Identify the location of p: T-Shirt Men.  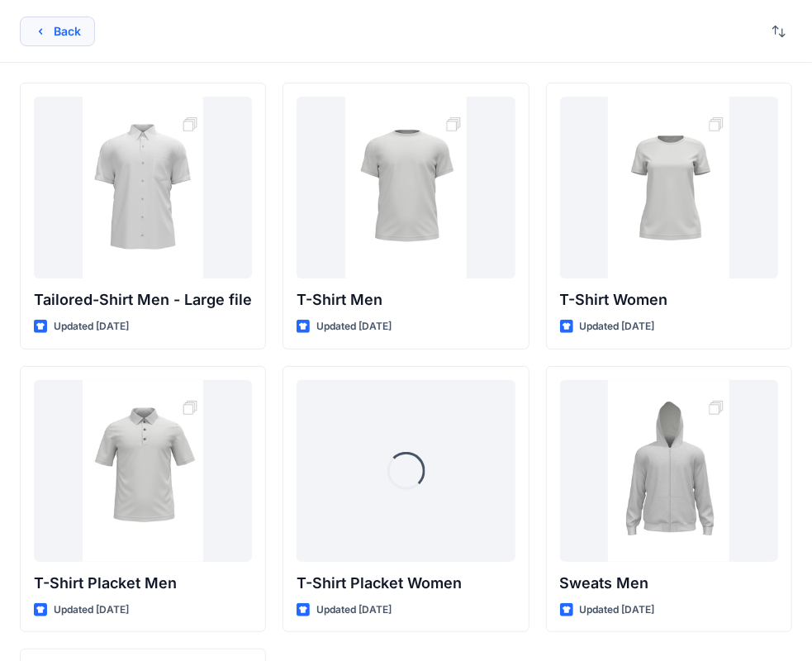
(406, 300).